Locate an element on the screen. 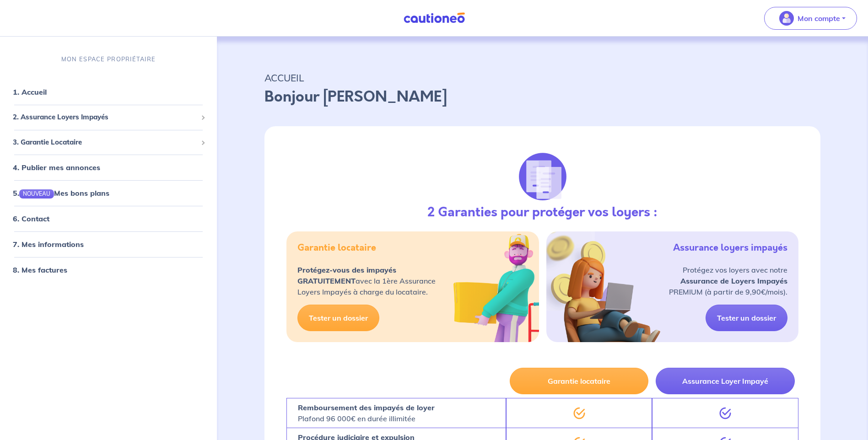 The height and width of the screenshot is (440, 868). img: Cautioneo is located at coordinates (434, 17).